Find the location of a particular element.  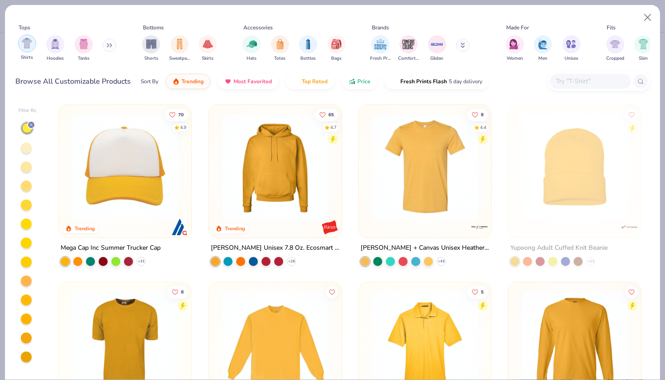

img: Hats Image is located at coordinates (252, 44).